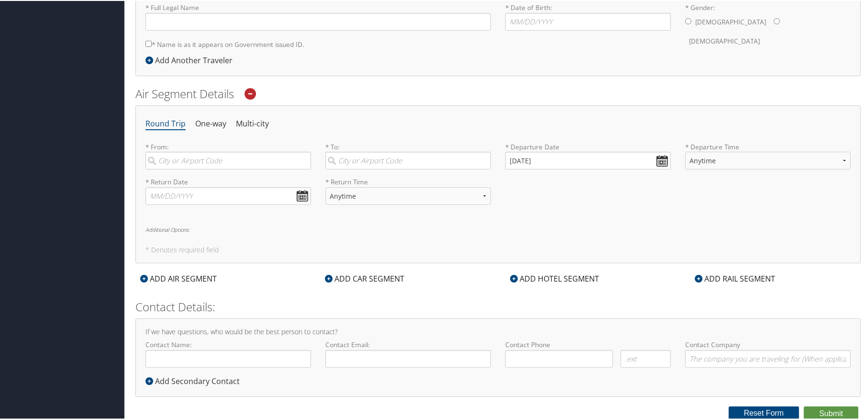  I want to click on label: Contact Name:, so click(228, 353).